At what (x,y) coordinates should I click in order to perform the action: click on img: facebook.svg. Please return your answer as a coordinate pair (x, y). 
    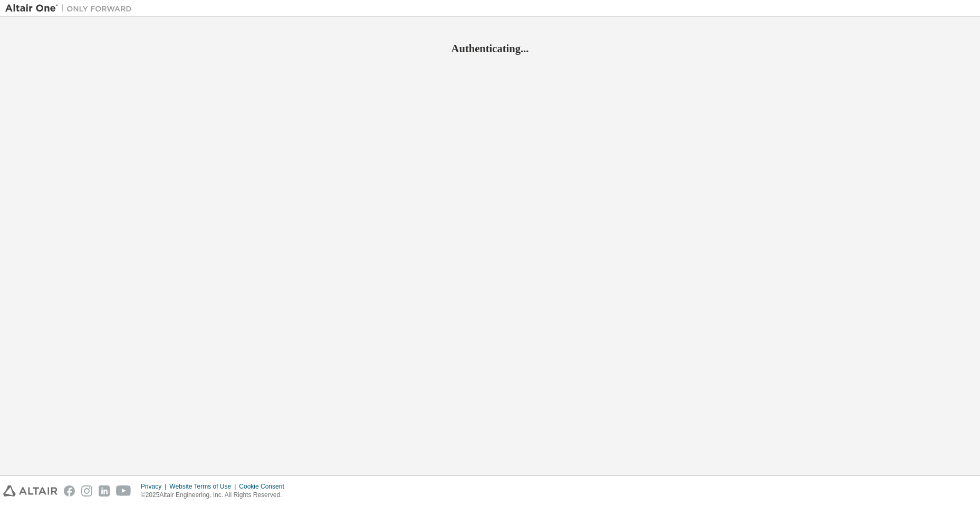
    Looking at the image, I should click on (69, 491).